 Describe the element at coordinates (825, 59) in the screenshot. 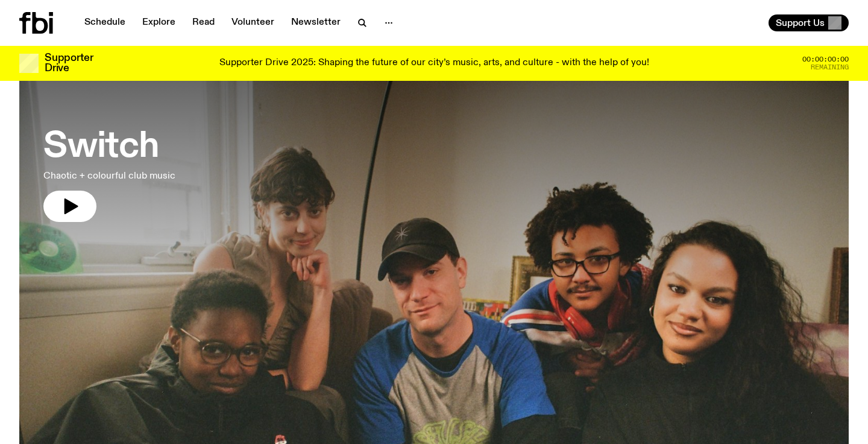

I see `span: 00:00:00:00` at that location.